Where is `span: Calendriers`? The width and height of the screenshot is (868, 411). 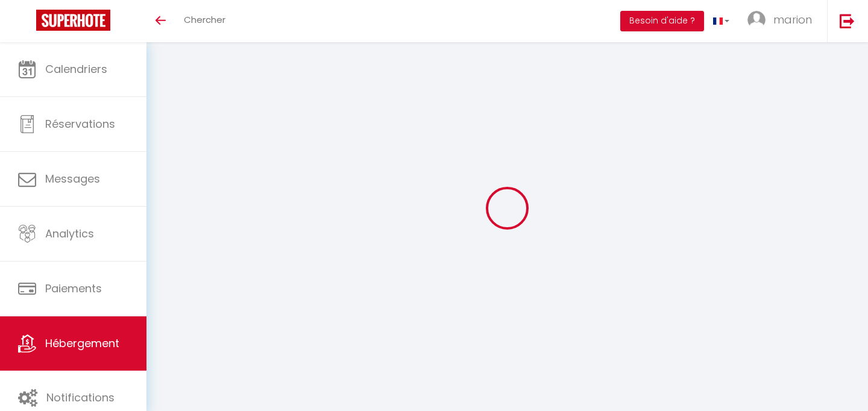
span: Calendriers is located at coordinates (76, 69).